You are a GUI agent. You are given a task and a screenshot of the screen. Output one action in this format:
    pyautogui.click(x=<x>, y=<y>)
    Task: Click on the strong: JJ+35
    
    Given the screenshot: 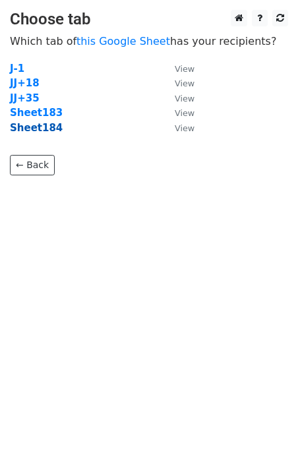 What is the action you would take?
    pyautogui.click(x=24, y=98)
    